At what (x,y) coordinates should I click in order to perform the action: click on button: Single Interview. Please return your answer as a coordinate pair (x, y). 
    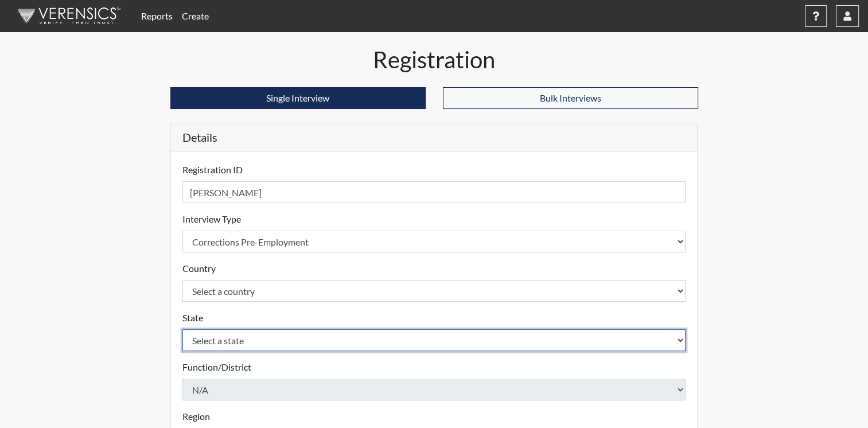
    Looking at the image, I should click on (298, 98).